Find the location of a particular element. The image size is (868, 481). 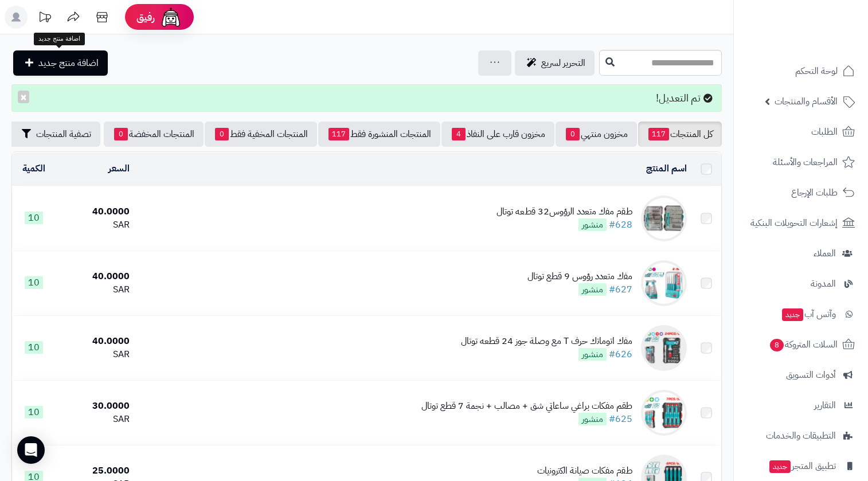

a: التقارير is located at coordinates (801, 405).